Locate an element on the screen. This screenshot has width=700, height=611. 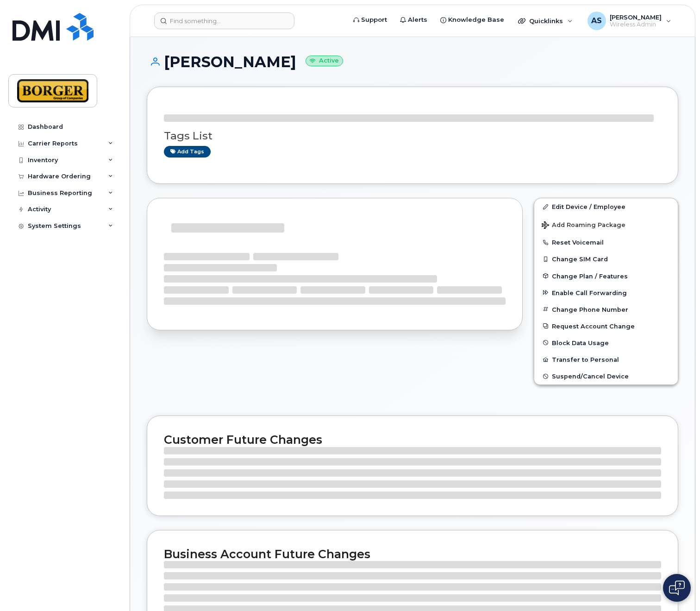
img: Open chat is located at coordinates (677, 588).